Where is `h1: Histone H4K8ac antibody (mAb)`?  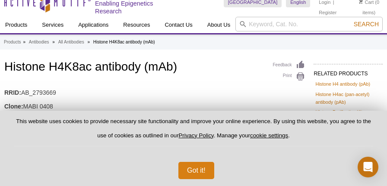 h1: Histone H4K8ac antibody (mAb) is located at coordinates (155, 68).